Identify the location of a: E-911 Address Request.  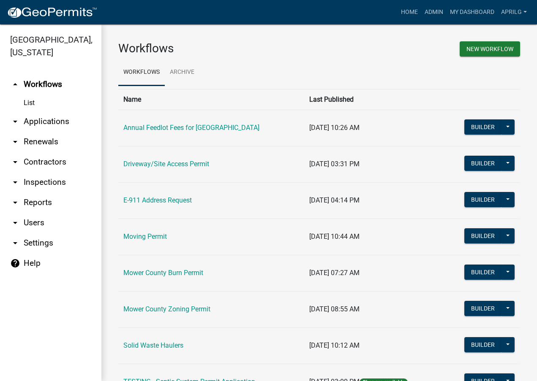
(157, 200).